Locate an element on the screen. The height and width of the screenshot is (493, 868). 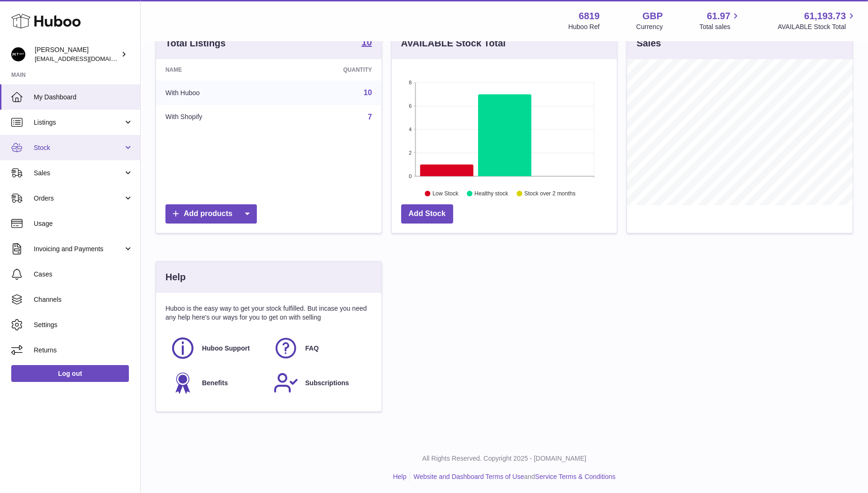
strong: GBP is located at coordinates (652, 15).